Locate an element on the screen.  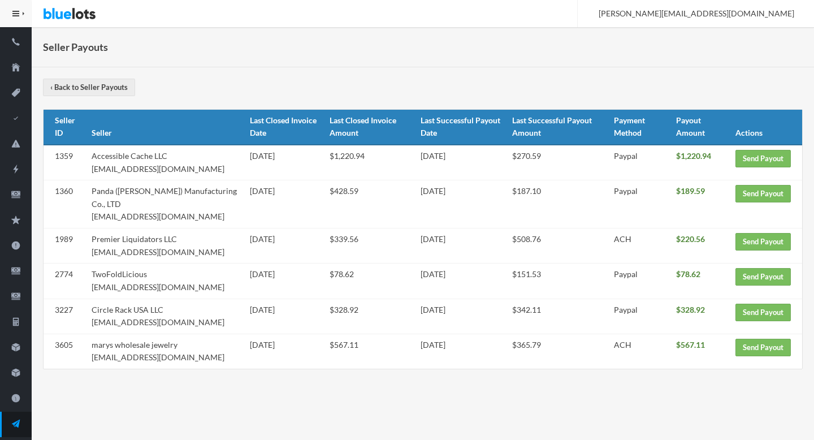
th: Last Closed Invoice Amount is located at coordinates (370, 127).